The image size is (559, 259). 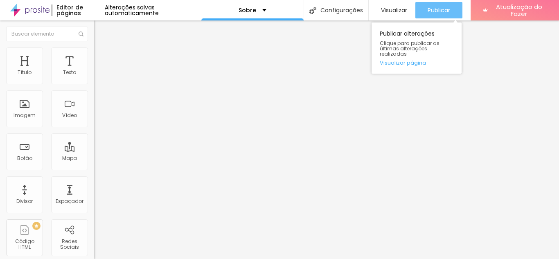 What do you see at coordinates (394, 10) in the screenshot?
I see `font: Visualizar` at bounding box center [394, 10].